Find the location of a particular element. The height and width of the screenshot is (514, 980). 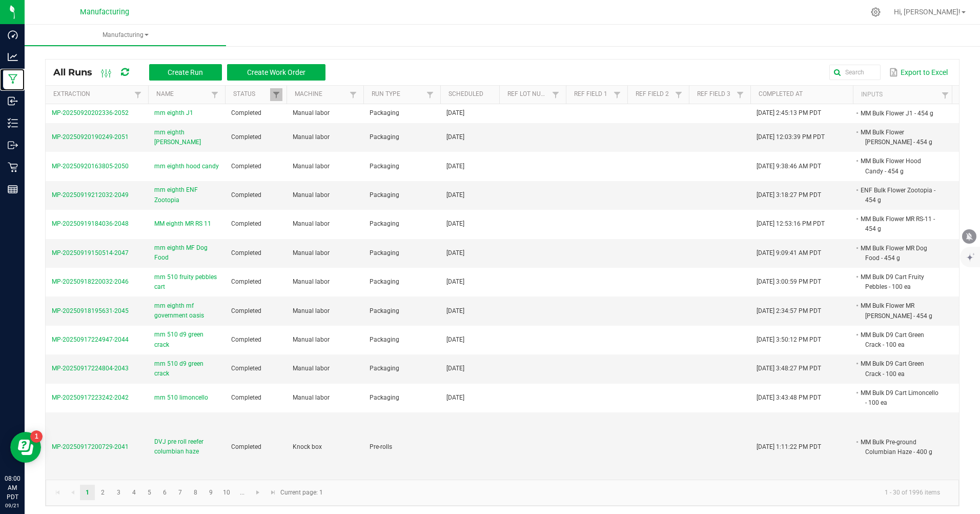

a: Page 9 is located at coordinates (211, 492).